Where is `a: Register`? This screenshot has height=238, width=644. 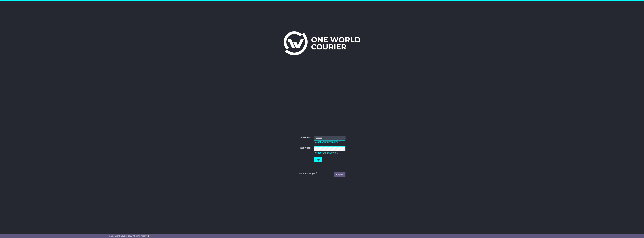
a: Register is located at coordinates (340, 174).